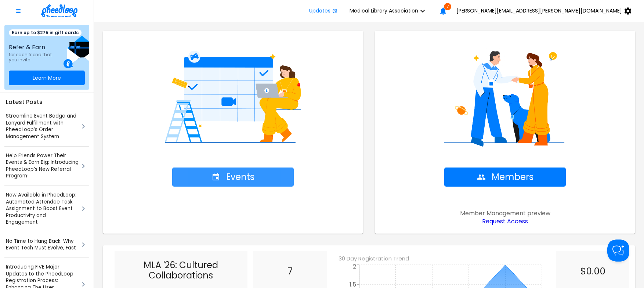 This screenshot has height=288, width=644. I want to click on img: logo, so click(59, 11).